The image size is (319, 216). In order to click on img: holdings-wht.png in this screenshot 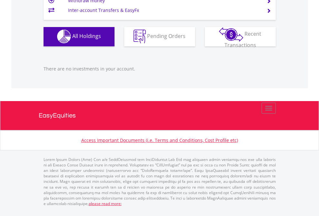, I will do `click(64, 36)`.